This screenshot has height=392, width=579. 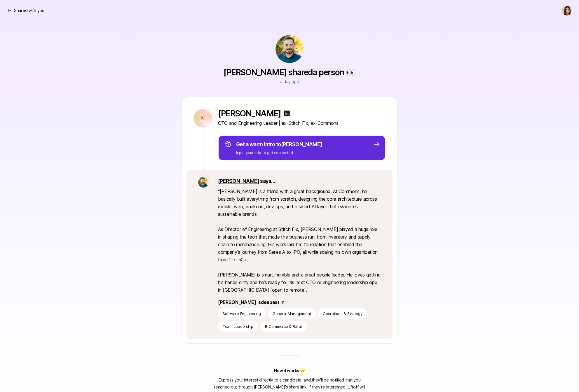 What do you see at coordinates (284, 326) in the screenshot?
I see `div: E-Commerce & Retail` at bounding box center [284, 326].